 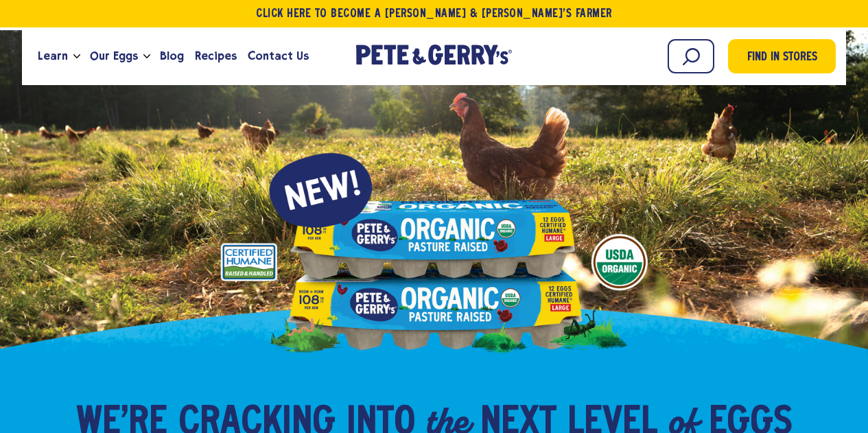 What do you see at coordinates (114, 56) in the screenshot?
I see `span: Our Eggs` at bounding box center [114, 56].